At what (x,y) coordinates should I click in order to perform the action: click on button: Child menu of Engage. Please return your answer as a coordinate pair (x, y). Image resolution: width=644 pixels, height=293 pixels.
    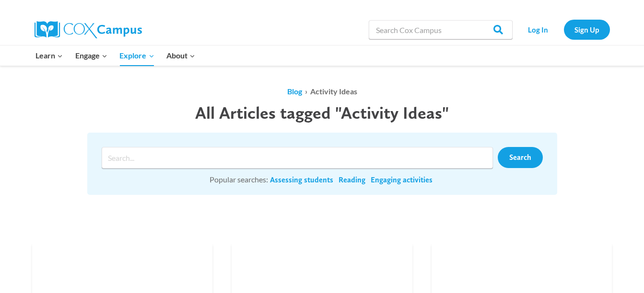
    Looking at the image, I should click on (91, 56).